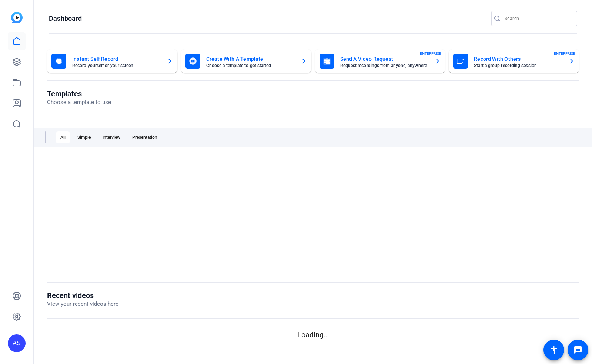  Describe the element at coordinates (117, 59) in the screenshot. I see `mat-card-title: Instant Self Record` at that location.